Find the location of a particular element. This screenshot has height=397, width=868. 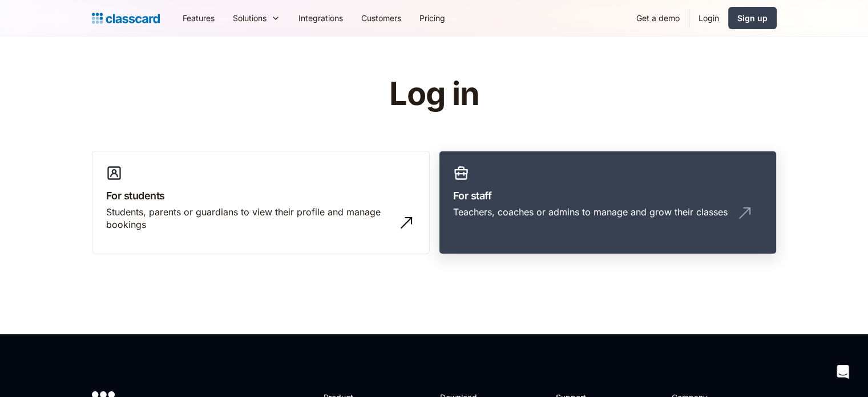

a: For staffTeachers, coaches or admins to manage and grow their classes is located at coordinates (608, 203).